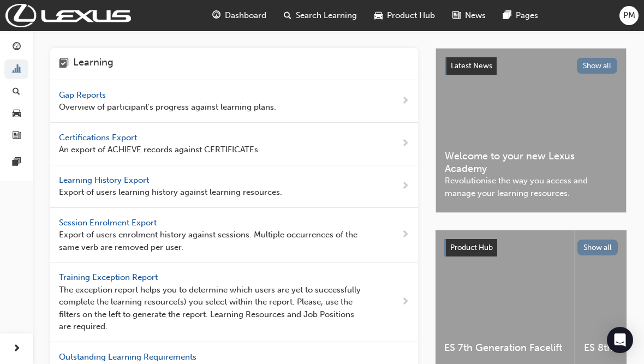  Describe the element at coordinates (239, 15) in the screenshot. I see `a: guage-iconDashboard` at that location.